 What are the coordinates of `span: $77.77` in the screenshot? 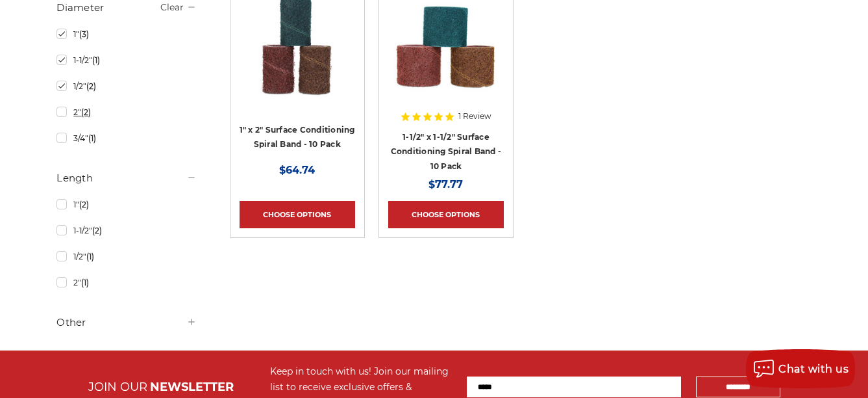 It's located at (446, 184).